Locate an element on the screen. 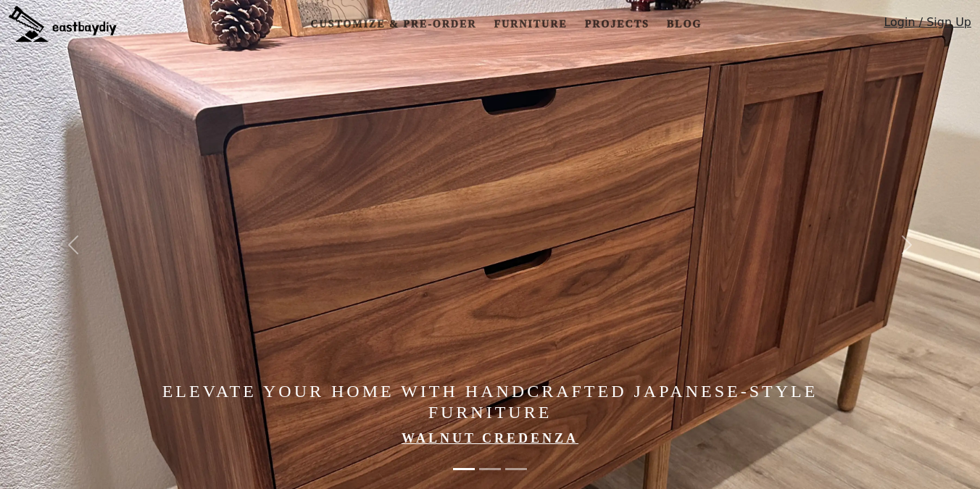  h4: Elevate Your Home with Handcrafted Japanese-Style Furniture is located at coordinates (490, 402).